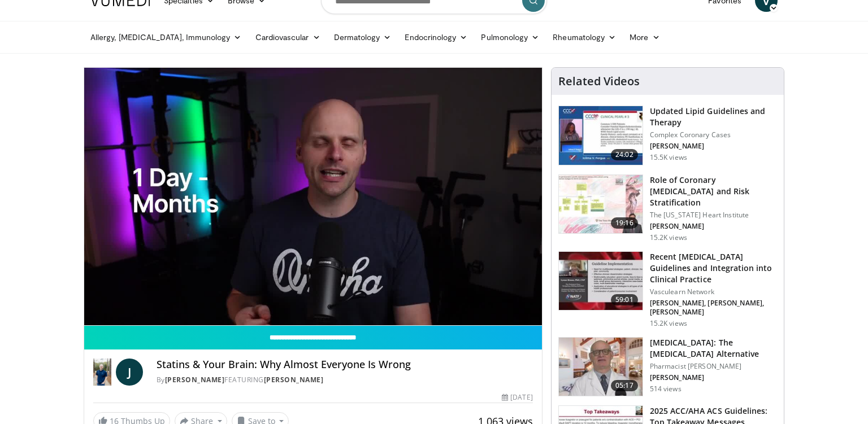 The width and height of the screenshot is (868, 424). Describe the element at coordinates (345, 365) in the screenshot. I see `h4: Statins & Your Brain: Why Almost Everyone Is Wrong` at that location.